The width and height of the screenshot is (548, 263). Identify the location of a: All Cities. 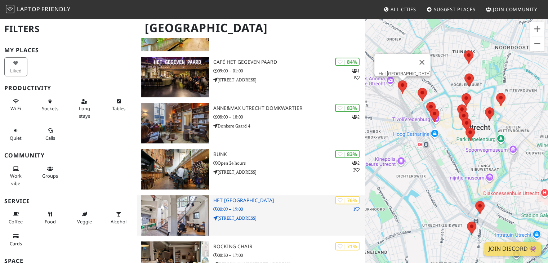
(400, 9).